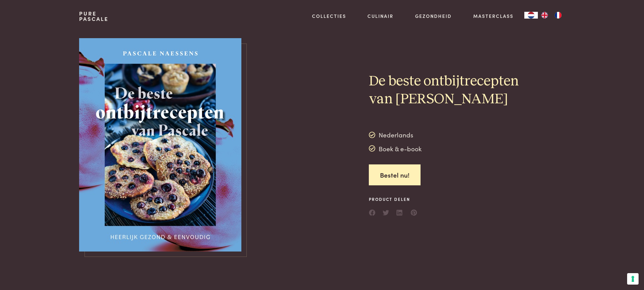  What do you see at coordinates (329, 16) in the screenshot?
I see `a: Collecties` at bounding box center [329, 16].